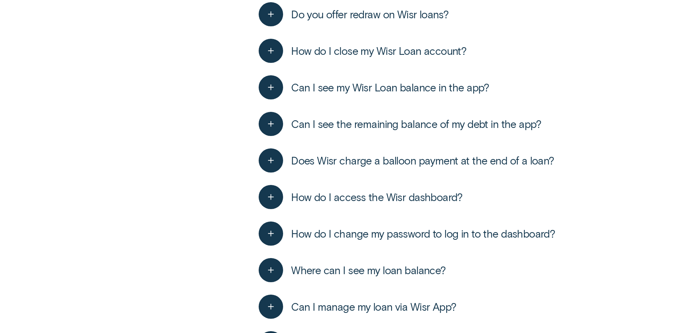 Image resolution: width=695 pixels, height=333 pixels. I want to click on button: How do I change my password to log in to the dashboard?, so click(407, 233).